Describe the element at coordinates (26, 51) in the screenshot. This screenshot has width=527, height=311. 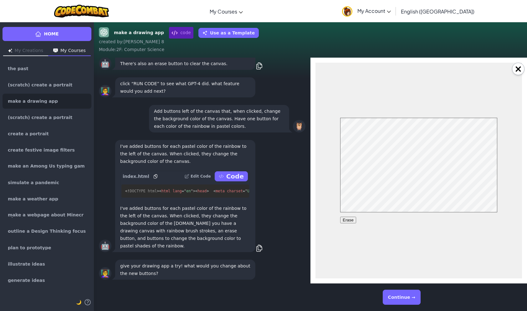
I see `button: My Creations` at that location.